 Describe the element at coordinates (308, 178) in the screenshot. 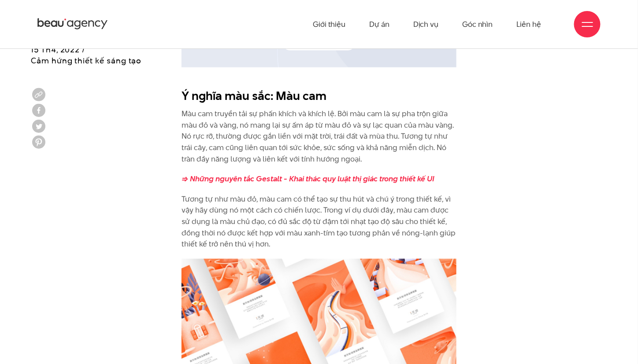

I see `a: => Những nguyên tắc Gestalt - Khai thác quy luật thị giác trong thiết kế UI` at that location.